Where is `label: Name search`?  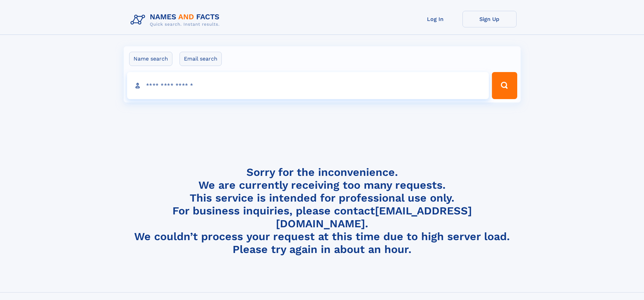 label: Name search is located at coordinates (151, 59).